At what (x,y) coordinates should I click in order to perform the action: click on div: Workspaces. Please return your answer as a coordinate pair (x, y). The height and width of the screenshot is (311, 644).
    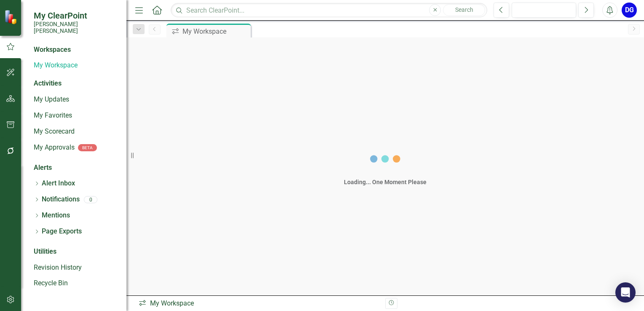
    Looking at the image, I should click on (52, 50).